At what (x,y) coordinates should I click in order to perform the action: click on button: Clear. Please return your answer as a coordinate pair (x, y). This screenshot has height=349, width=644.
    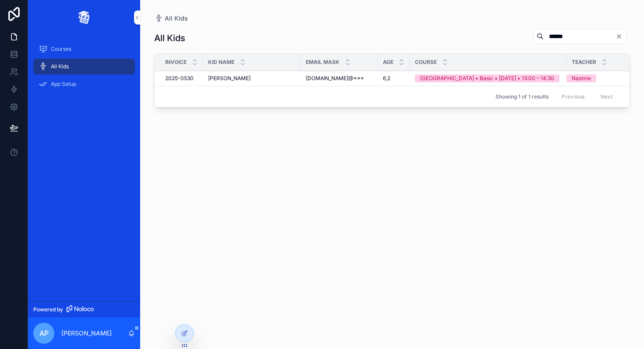
    Looking at the image, I should click on (621, 36).